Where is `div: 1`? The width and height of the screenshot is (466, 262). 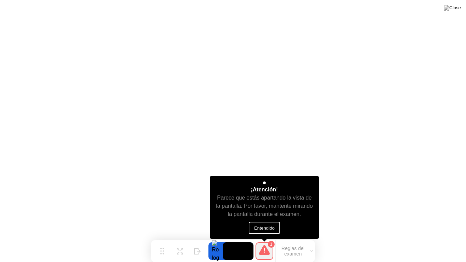
div: 1 is located at coordinates (271, 244).